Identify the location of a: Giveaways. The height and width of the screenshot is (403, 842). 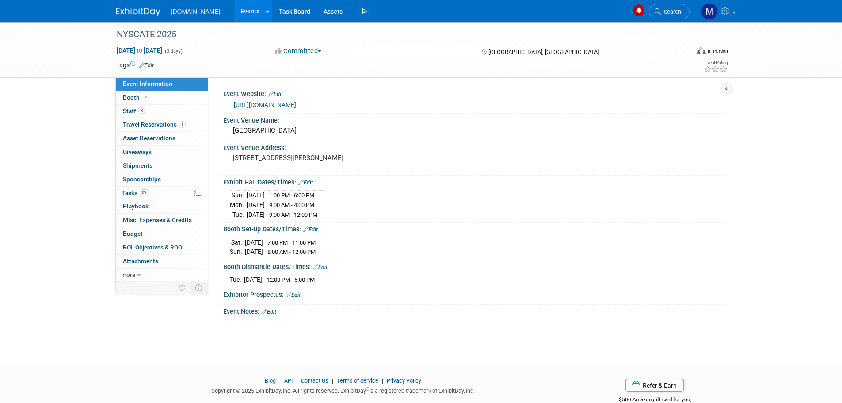
(162, 152).